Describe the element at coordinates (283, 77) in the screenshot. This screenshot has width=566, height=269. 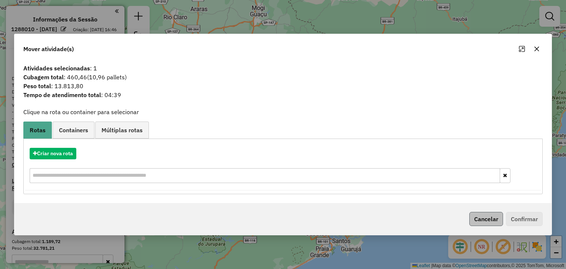
I see `span: : 460,46` at that location.